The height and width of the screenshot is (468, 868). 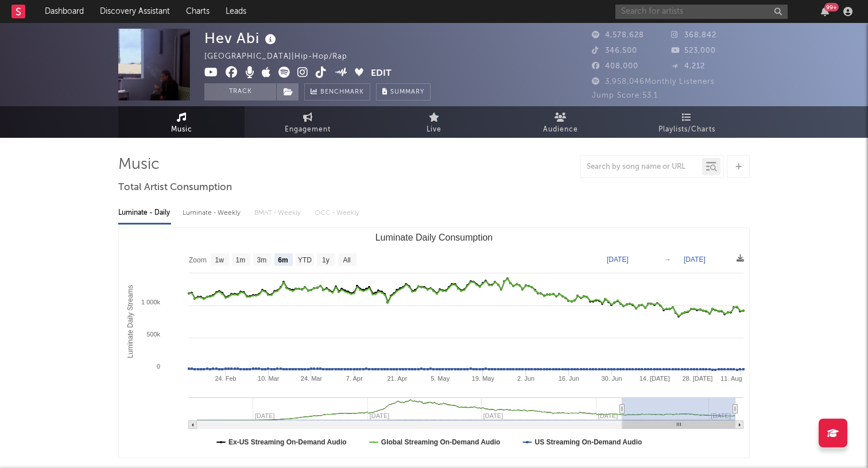 I want to click on span: 4,212, so click(x=687, y=66).